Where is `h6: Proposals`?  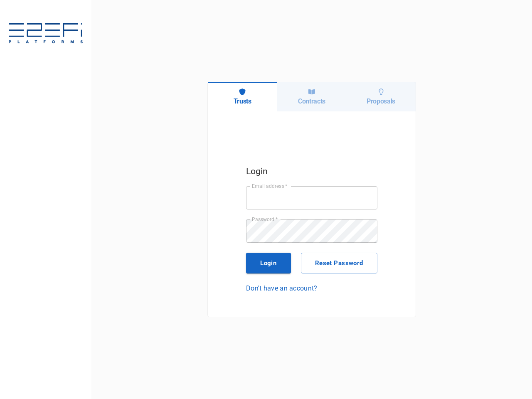
h6: Proposals is located at coordinates (381, 100).